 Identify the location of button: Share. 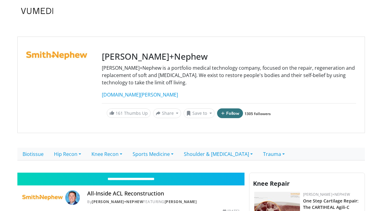
(167, 114).